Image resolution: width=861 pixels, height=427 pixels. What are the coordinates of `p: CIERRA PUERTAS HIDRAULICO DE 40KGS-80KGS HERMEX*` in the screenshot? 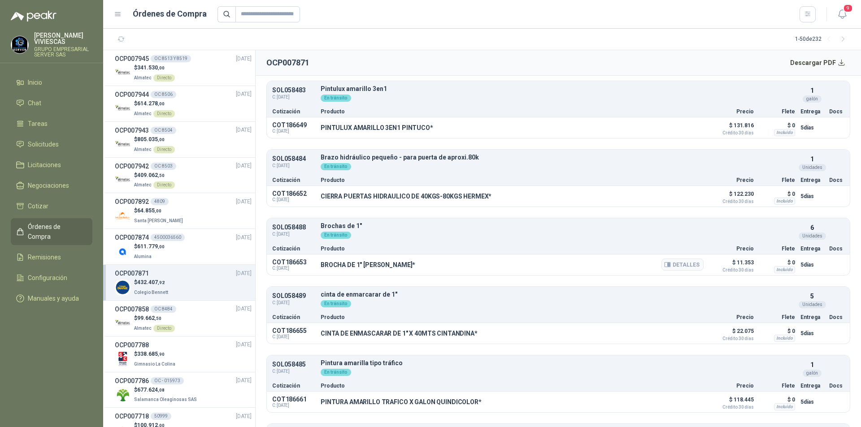 It's located at (406, 196).